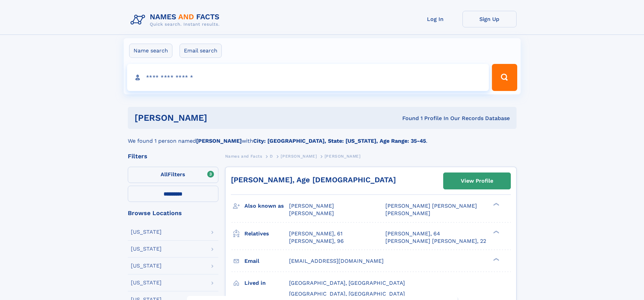 The width and height of the screenshot is (644, 300). Describe the element at coordinates (151, 51) in the screenshot. I see `label: Name search` at that location.